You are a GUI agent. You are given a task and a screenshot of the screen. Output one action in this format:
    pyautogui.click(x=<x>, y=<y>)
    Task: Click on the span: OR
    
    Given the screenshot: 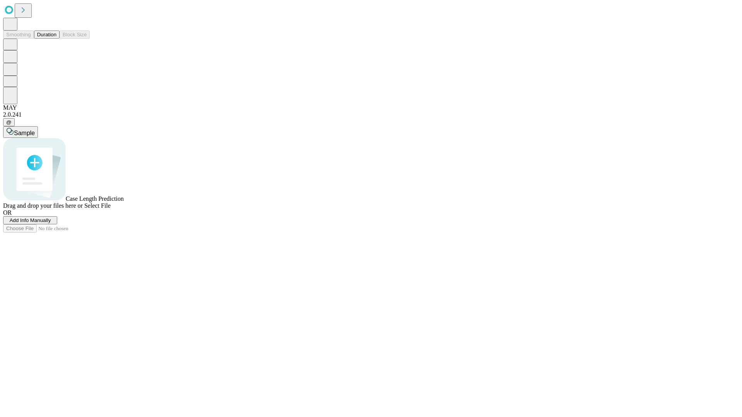 What is the action you would take?
    pyautogui.click(x=7, y=212)
    